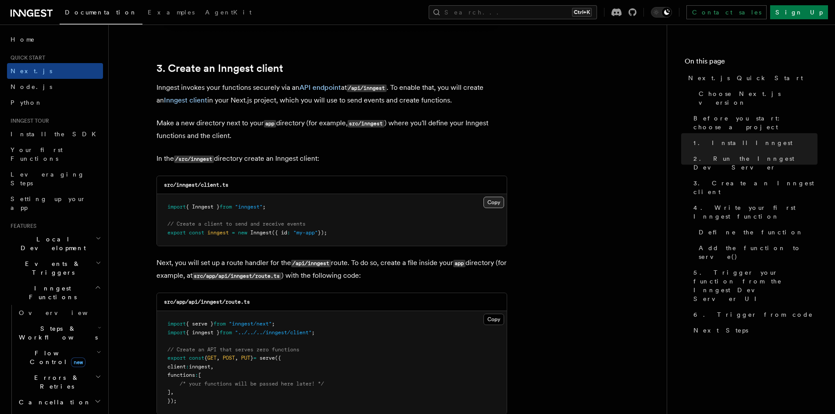  I want to click on span: { inngest }, so click(202, 333).